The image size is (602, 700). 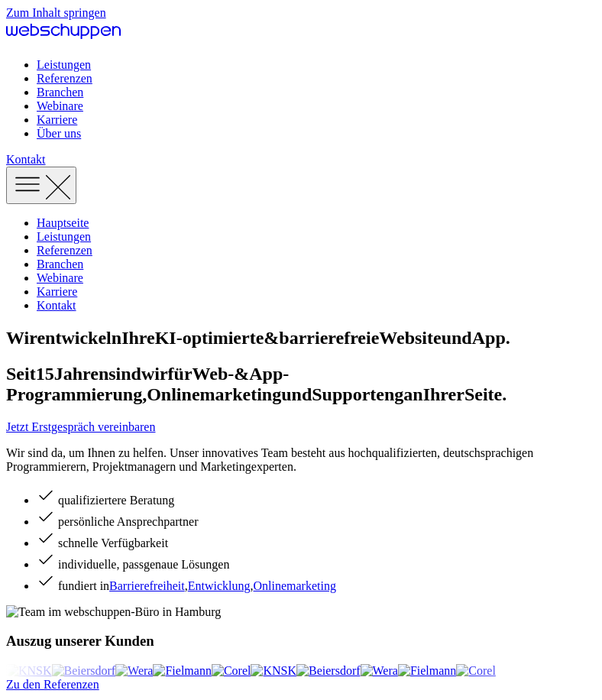 What do you see at coordinates (116, 500) in the screenshot?
I see `span: qualifiziertere Beratung` at bounding box center [116, 500].